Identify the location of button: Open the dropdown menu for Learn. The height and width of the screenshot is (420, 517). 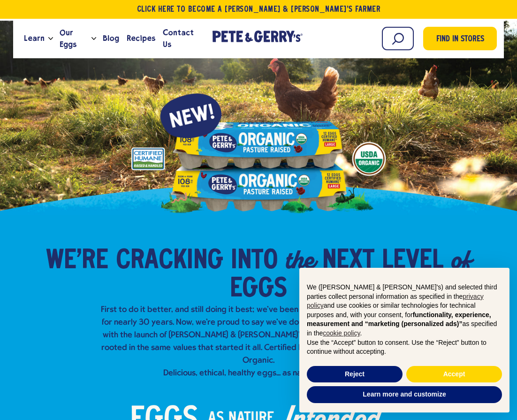
(50, 38).